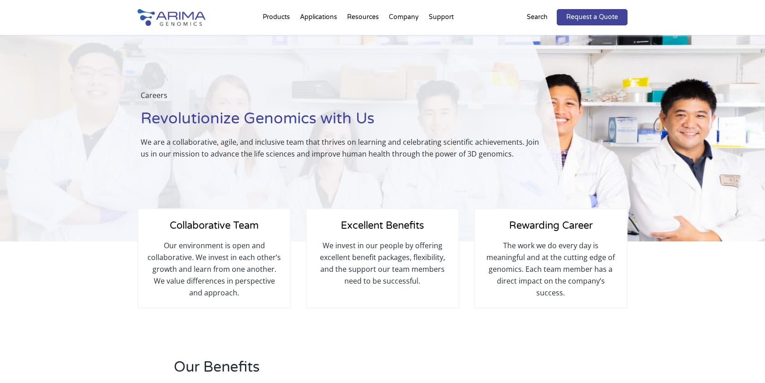 The width and height of the screenshot is (765, 383). What do you see at coordinates (382, 225) in the screenshot?
I see `span: Excellent Benefits` at bounding box center [382, 225].